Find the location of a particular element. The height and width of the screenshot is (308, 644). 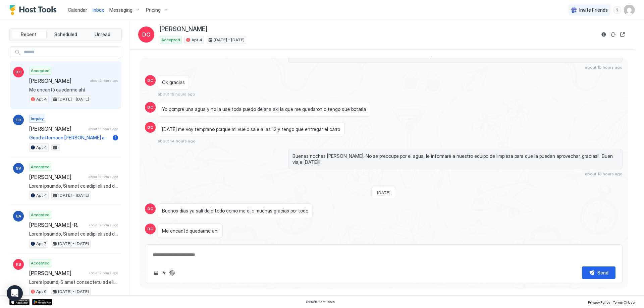

span: Lorem Ipsumd, S amet consectetu ad elits doeiusmod. Tempo, in utlabo et dolor mag ali enimadmi ve... is located at coordinates (74, 282).